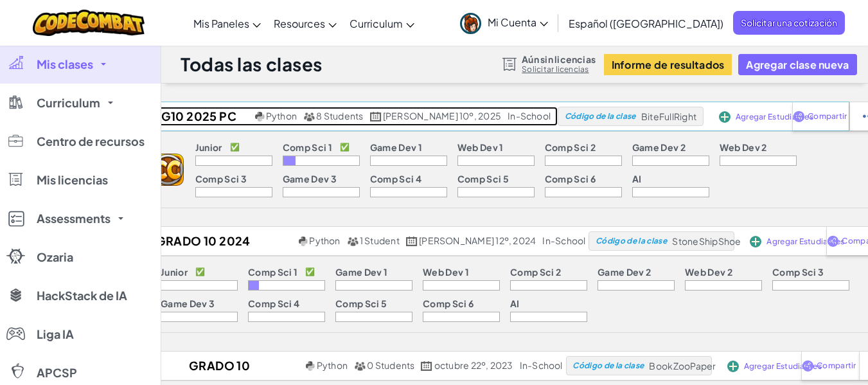 This screenshot has height=385, width=868. Describe the element at coordinates (227, 23) in the screenshot. I see `a: Mis Paneles` at that location.